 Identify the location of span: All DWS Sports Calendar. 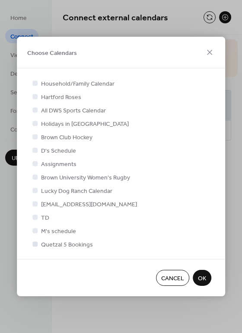
(74, 111).